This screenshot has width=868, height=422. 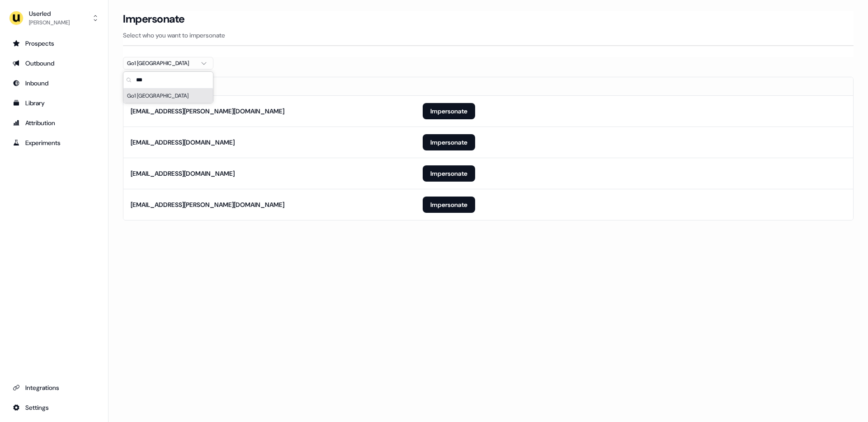 What do you see at coordinates (54, 83) in the screenshot?
I see `a: Go to Inbound` at bounding box center [54, 83].